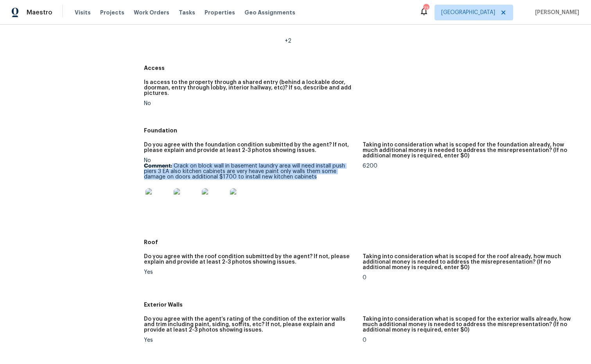 The height and width of the screenshot is (364, 591). Describe the element at coordinates (187, 12) in the screenshot. I see `span: Tasks` at that location.